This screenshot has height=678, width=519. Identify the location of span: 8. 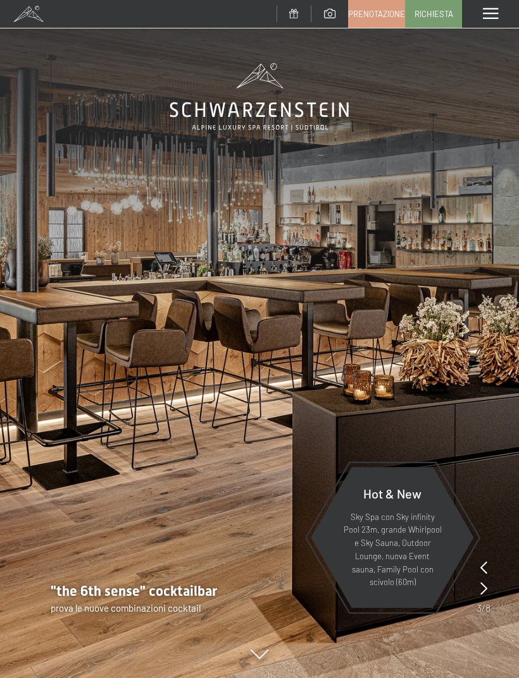
(488, 608).